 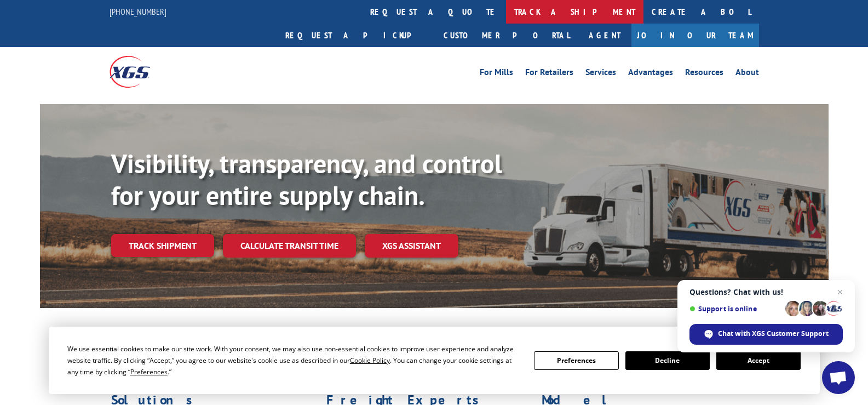 I want to click on div: Cookie Consent Prompt, so click(x=435, y=361).